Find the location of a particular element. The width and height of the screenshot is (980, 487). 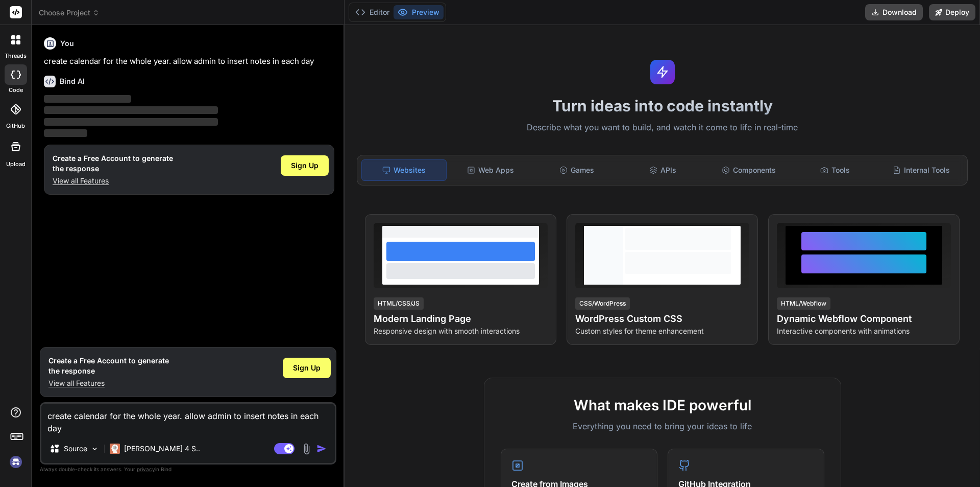

label: code is located at coordinates (16, 90).